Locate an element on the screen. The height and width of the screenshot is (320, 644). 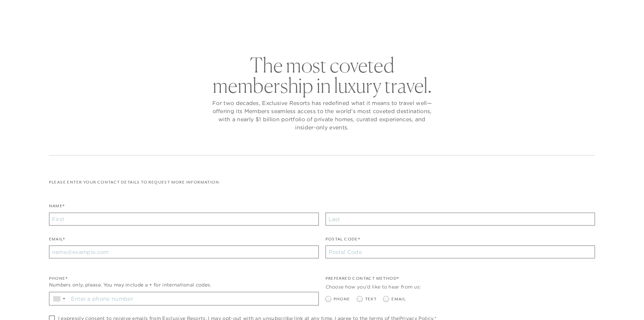
div: Country Code Selector is located at coordinates (59, 298).